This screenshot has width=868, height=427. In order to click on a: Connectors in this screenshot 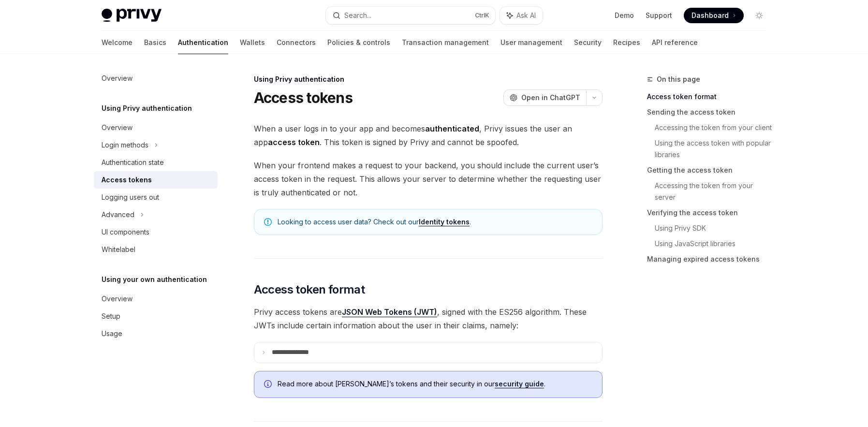, I will do `click(296, 42)`.